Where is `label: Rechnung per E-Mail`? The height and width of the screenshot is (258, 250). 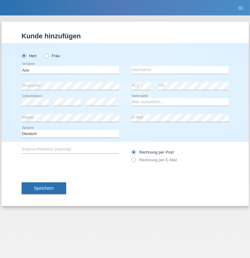
label: Rechnung per E-Mail is located at coordinates (154, 160).